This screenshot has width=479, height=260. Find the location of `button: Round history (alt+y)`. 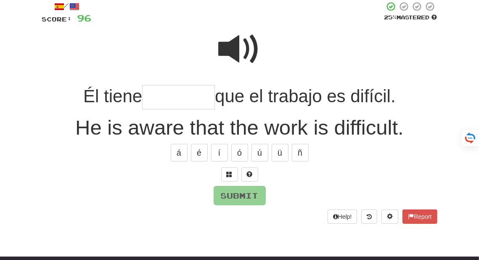

button: Round history (alt+y) is located at coordinates (369, 217).